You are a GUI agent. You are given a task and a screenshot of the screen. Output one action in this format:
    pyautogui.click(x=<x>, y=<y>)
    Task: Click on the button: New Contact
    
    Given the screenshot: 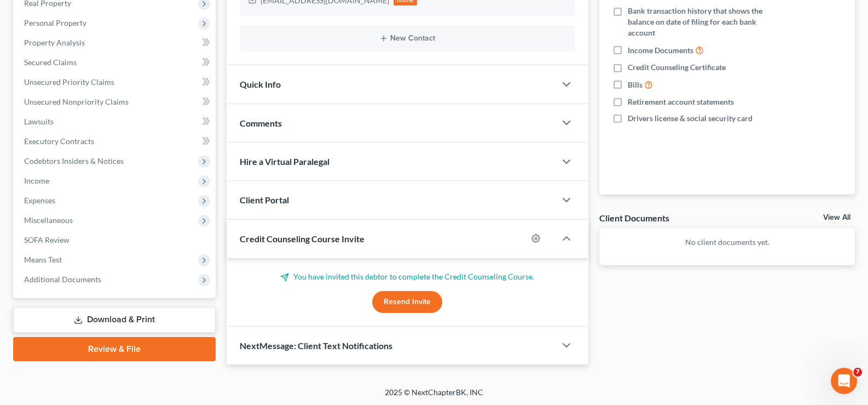 What is the action you would take?
    pyautogui.click(x=408, y=38)
    